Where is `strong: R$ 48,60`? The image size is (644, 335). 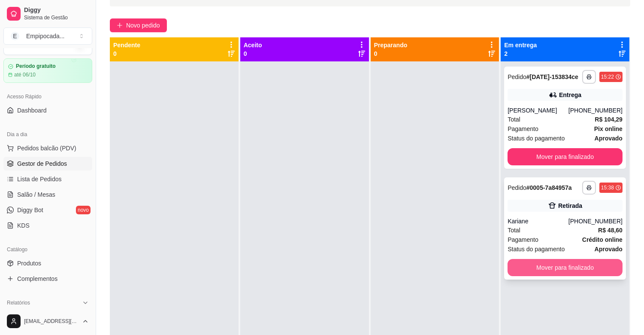
strong: R$ 48,60 is located at coordinates (610, 230).